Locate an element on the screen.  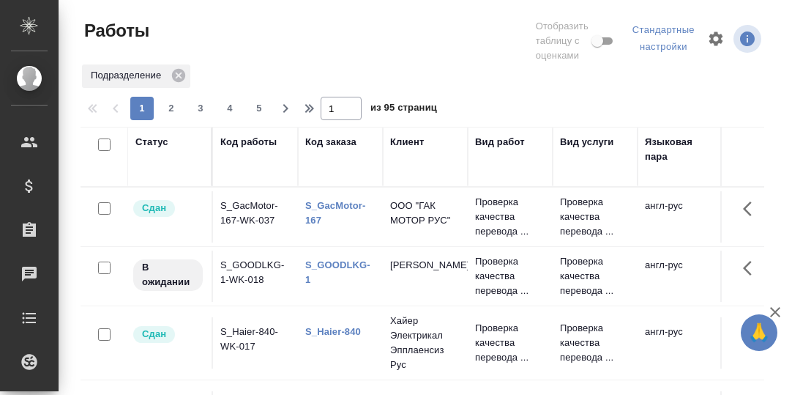
div: Статус is located at coordinates (152, 142).